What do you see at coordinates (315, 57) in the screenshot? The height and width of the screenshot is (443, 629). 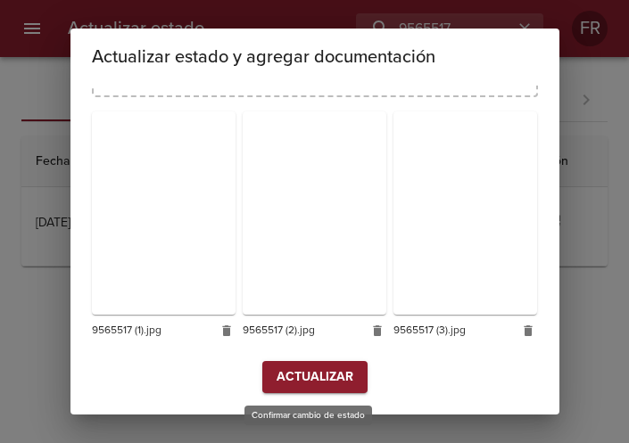 I see `h2: Actualizar estado y agregar documentación` at bounding box center [315, 57].